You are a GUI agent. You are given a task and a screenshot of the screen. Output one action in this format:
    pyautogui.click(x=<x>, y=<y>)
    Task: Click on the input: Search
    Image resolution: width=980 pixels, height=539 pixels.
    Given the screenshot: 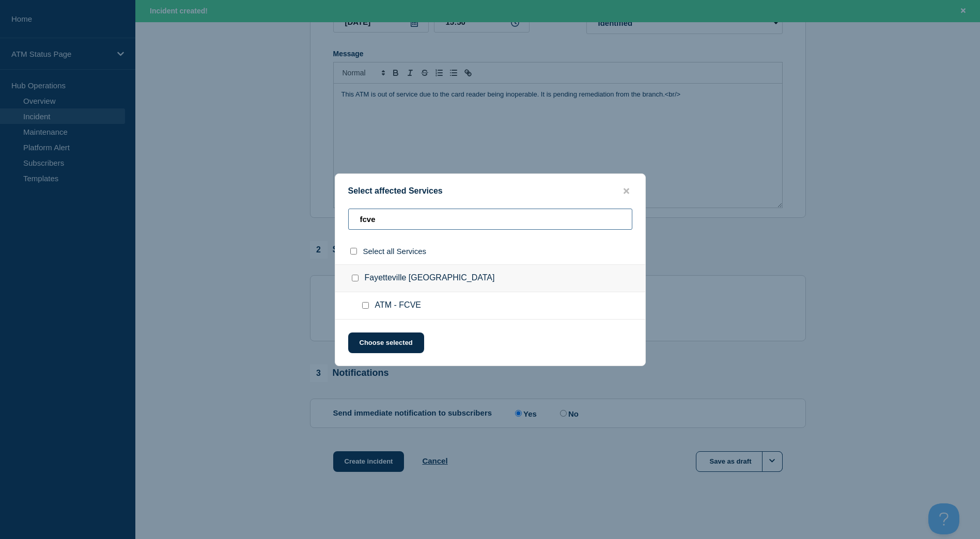 What is the action you would take?
    pyautogui.click(x=490, y=219)
    